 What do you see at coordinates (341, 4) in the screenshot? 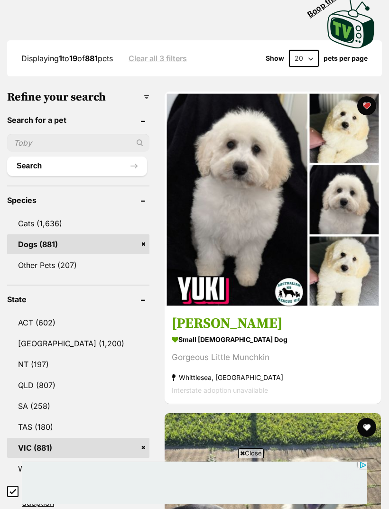
I see `img: adc.png` at bounding box center [341, 4].